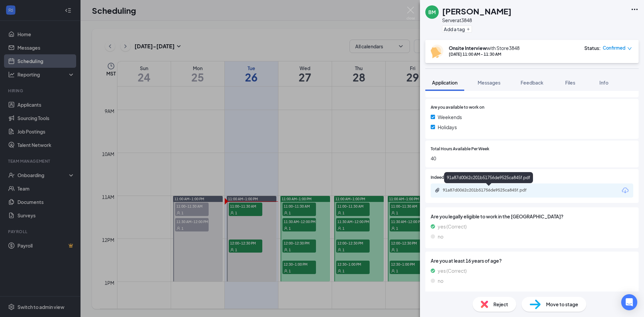 Image resolution: width=644 pixels, height=317 pixels. What do you see at coordinates (468, 29) in the screenshot?
I see `svg: Plus` at bounding box center [468, 29].